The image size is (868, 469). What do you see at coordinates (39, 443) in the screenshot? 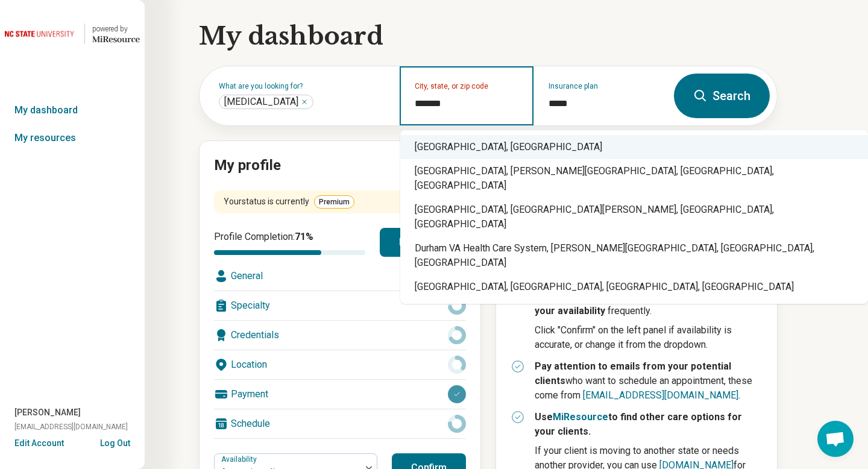
I see `button: Edit Account` at bounding box center [39, 443].